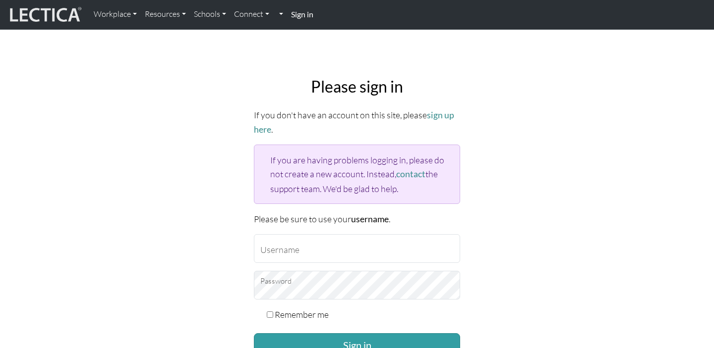 Image resolution: width=714 pixels, height=348 pixels. What do you see at coordinates (410, 174) in the screenshot?
I see `a: contact` at bounding box center [410, 174].